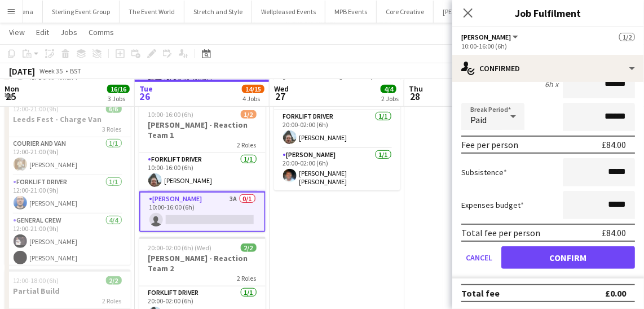  I want to click on span: 20:00-02:00 (6h) (Wed), so click(179, 247).